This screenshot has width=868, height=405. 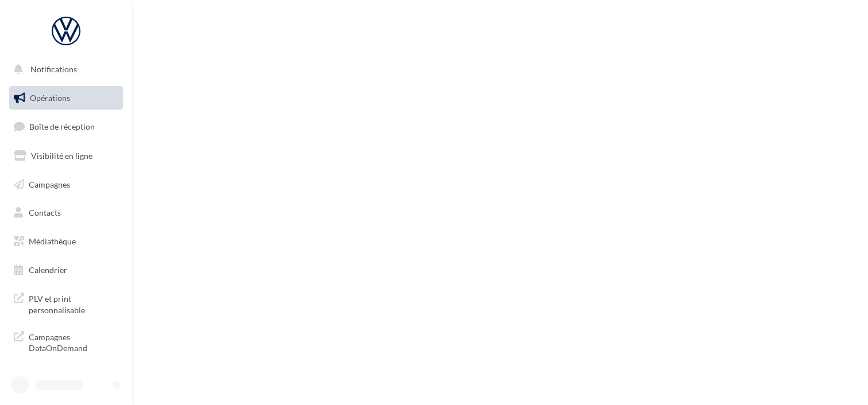 What do you see at coordinates (49, 184) in the screenshot?
I see `span: Campagnes` at bounding box center [49, 184].